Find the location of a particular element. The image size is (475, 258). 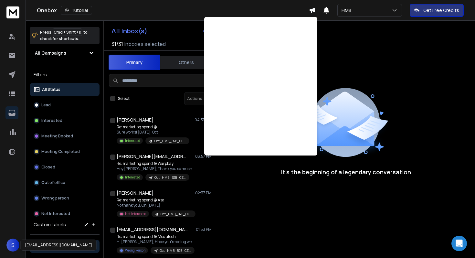

button: Interested is located at coordinates (65, 121).